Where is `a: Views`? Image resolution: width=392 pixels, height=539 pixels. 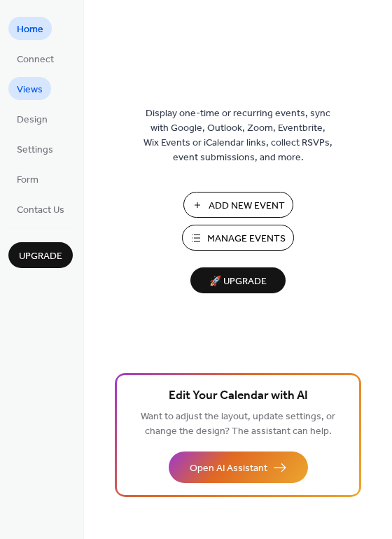 a: Views is located at coordinates (29, 88).